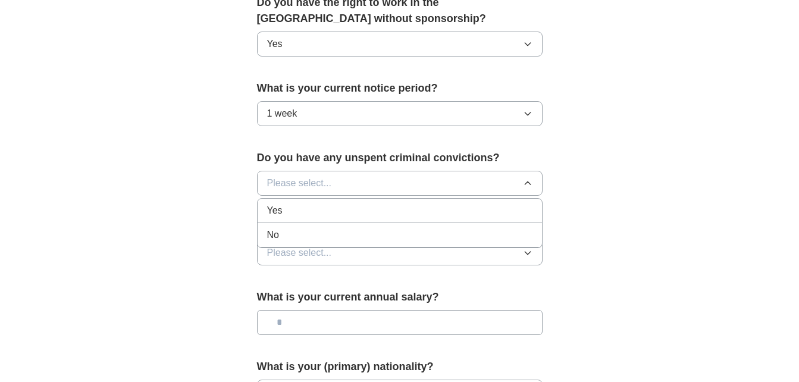 The width and height of the screenshot is (799, 382). What do you see at coordinates (400, 114) in the screenshot?
I see `button: 1 week` at bounding box center [400, 114].